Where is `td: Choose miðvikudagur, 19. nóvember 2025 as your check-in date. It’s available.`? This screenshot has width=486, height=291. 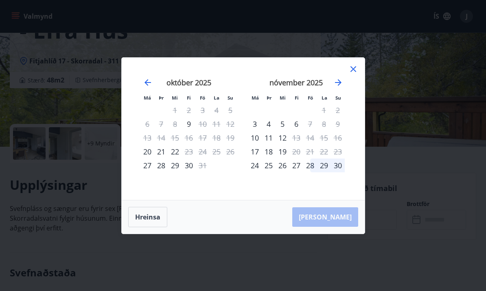
td: Choose miðvikudagur, 19. nóvember 2025 as your check-in date. It’s available. is located at coordinates (282, 152).